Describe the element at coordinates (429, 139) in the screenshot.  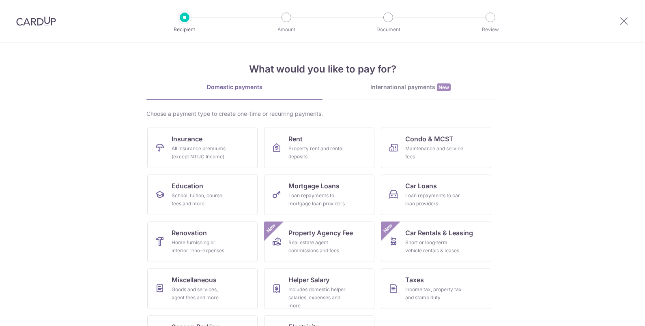
I see `span: Condo & MCST` at that location.